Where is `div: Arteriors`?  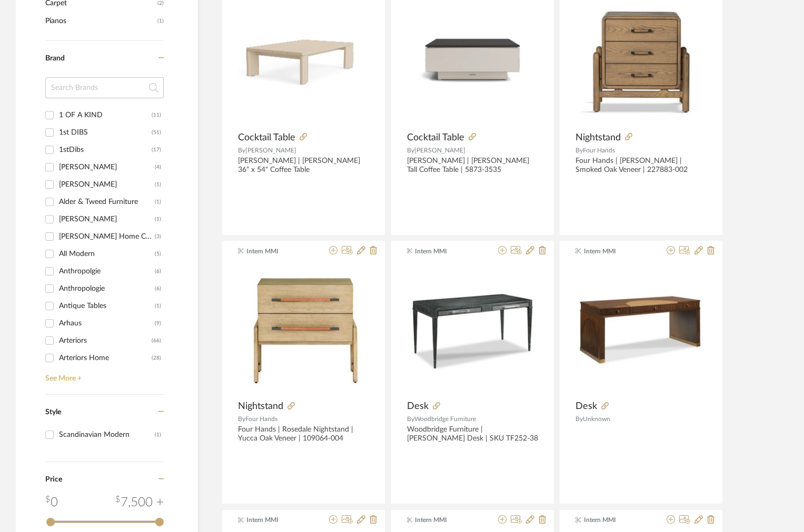
div: Arteriors is located at coordinates (105, 341).